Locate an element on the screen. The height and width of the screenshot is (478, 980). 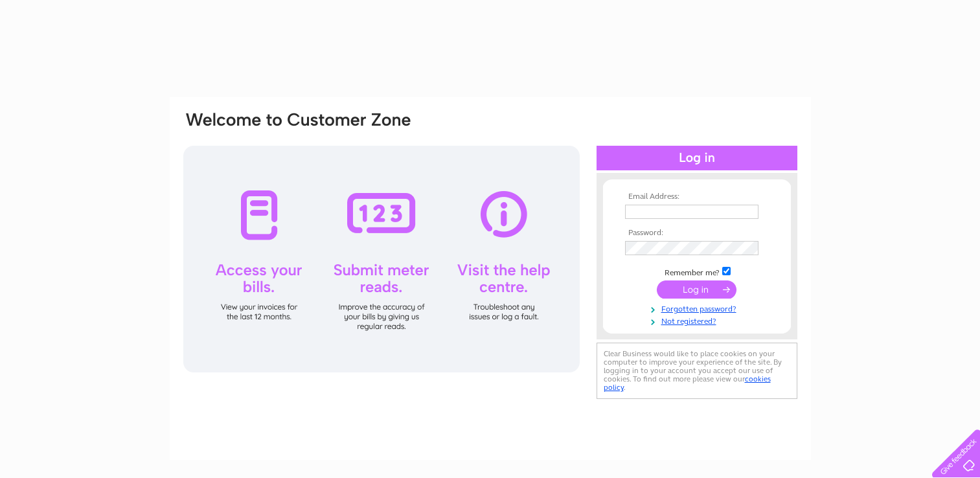
input: Submit is located at coordinates (697, 289).